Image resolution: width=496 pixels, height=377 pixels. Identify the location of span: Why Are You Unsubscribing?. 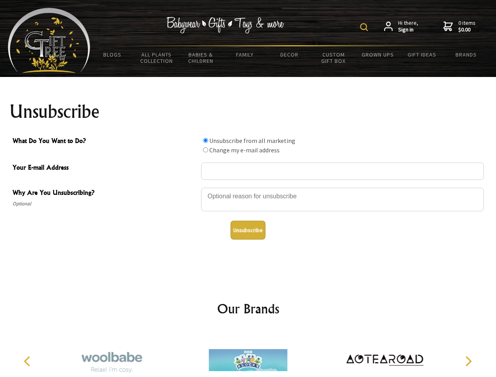
(105, 193).